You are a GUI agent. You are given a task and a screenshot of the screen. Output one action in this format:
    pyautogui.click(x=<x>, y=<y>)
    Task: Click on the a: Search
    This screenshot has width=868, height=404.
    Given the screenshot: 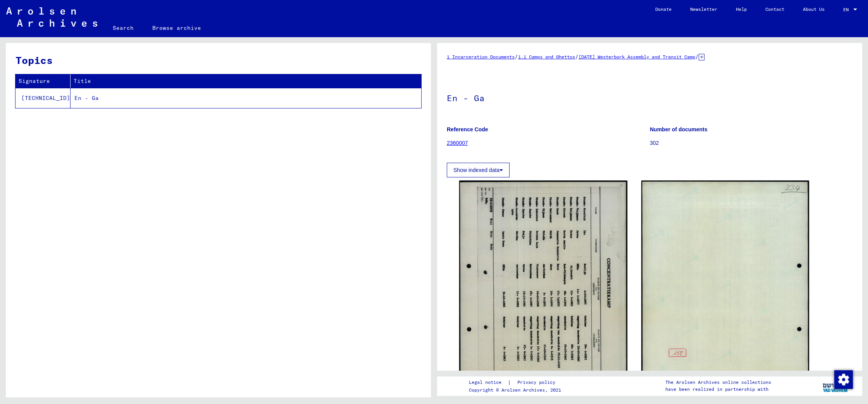 What is the action you would take?
    pyautogui.click(x=124, y=28)
    